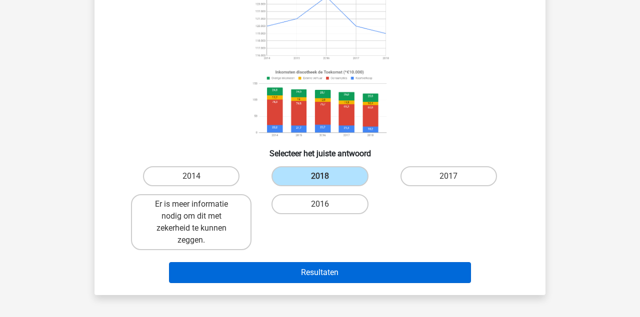  I want to click on h6: Selecteer het juiste antwoord, so click(320, 149).